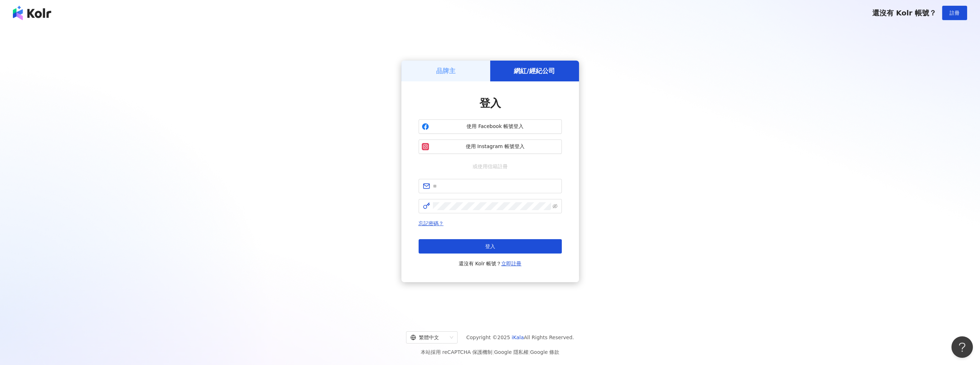 This screenshot has width=980, height=365. What do you see at coordinates (511, 263) in the screenshot?
I see `a: 立即註冊` at bounding box center [511, 263].